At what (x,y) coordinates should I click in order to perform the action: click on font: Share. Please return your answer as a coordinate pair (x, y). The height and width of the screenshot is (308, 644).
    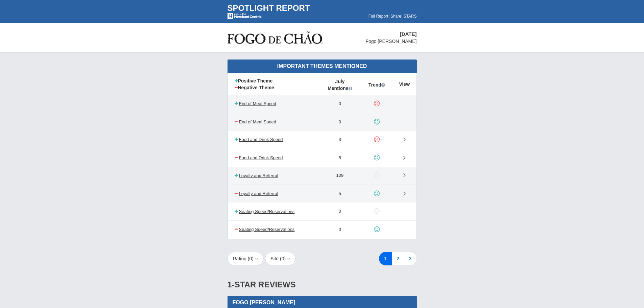
    Looking at the image, I should click on (396, 16).